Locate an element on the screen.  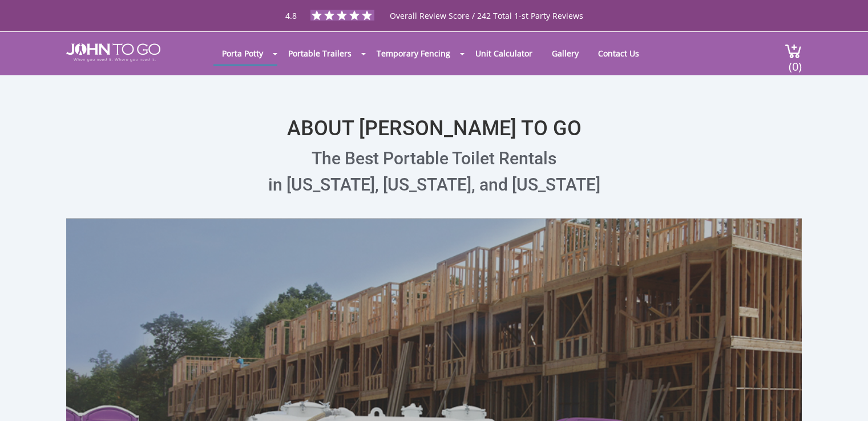
span: 4.8 is located at coordinates (291, 16).